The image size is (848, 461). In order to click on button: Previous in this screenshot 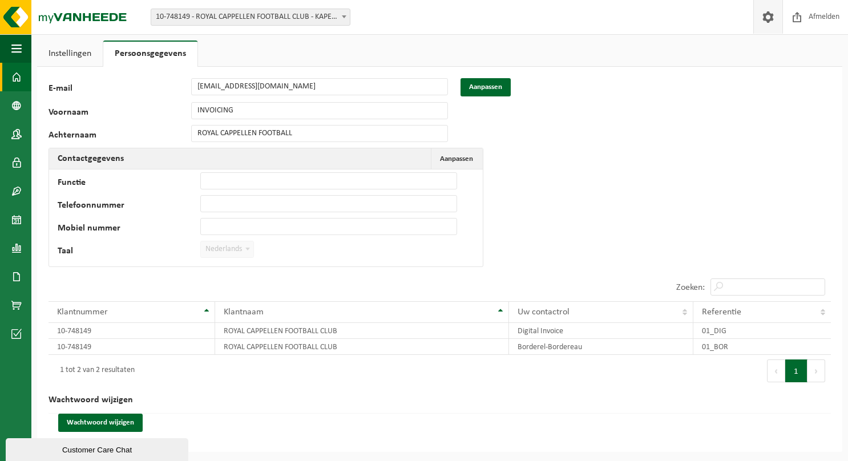, I will do `click(776, 371)`.